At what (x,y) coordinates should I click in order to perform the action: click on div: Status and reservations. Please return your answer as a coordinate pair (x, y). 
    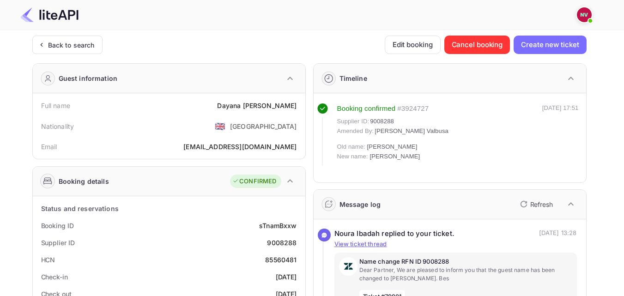
    Looking at the image, I should click on (80, 208).